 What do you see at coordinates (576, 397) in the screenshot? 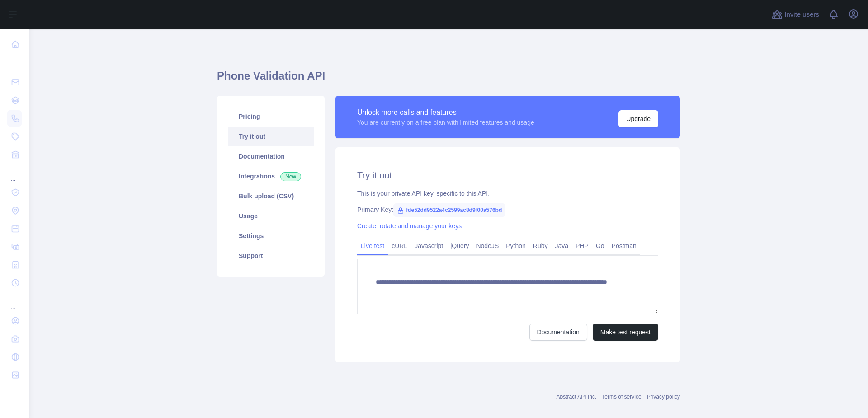
I see `a: Abstract API Inc.` at bounding box center [576, 397].